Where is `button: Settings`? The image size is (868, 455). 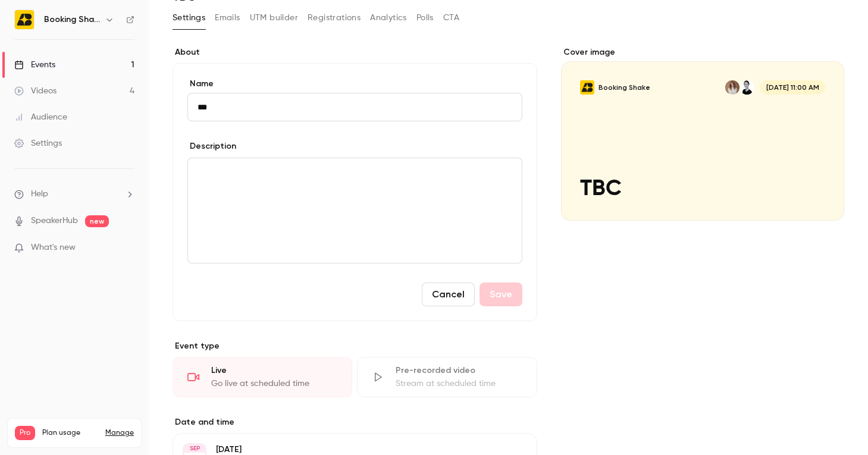
button: Settings is located at coordinates (189, 18).